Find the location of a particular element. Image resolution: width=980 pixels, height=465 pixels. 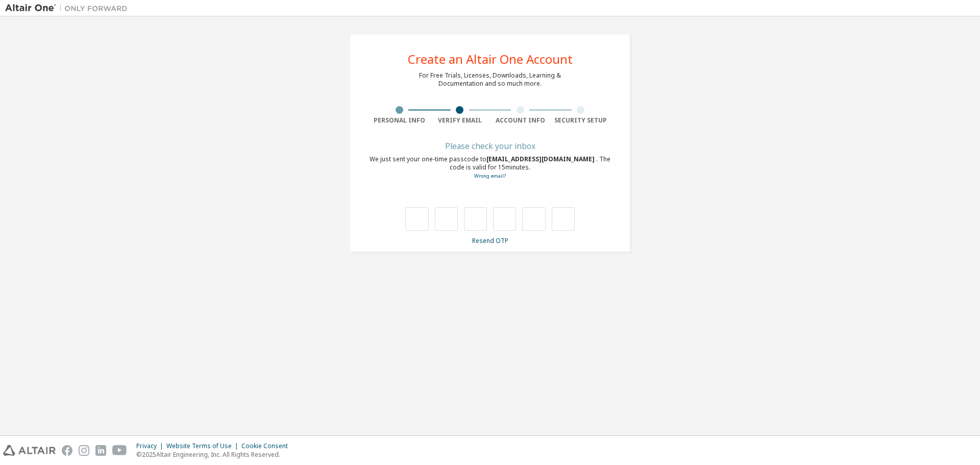

div: Security Setup is located at coordinates (581, 121).